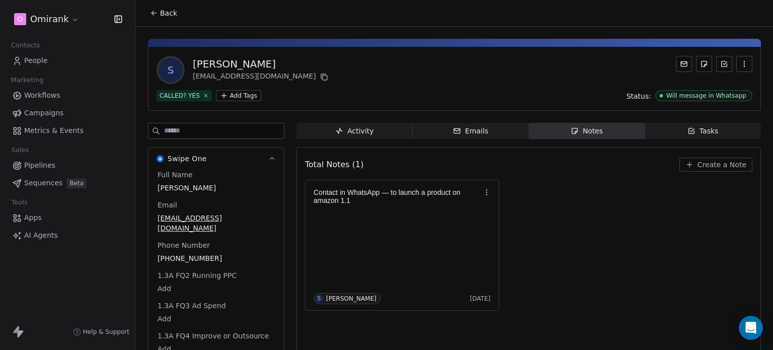  I want to click on button: OOmirank, so click(47, 19).